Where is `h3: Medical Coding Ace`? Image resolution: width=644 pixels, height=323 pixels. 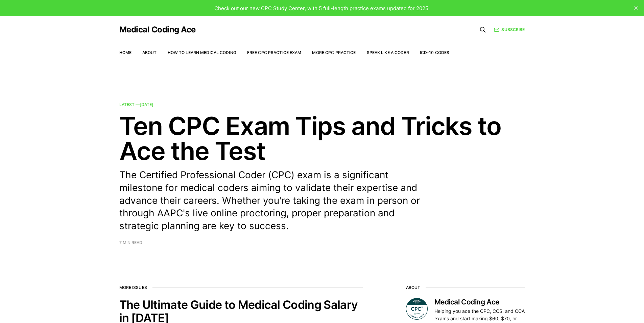
h3: Medical Coding Ace is located at coordinates (480, 302).